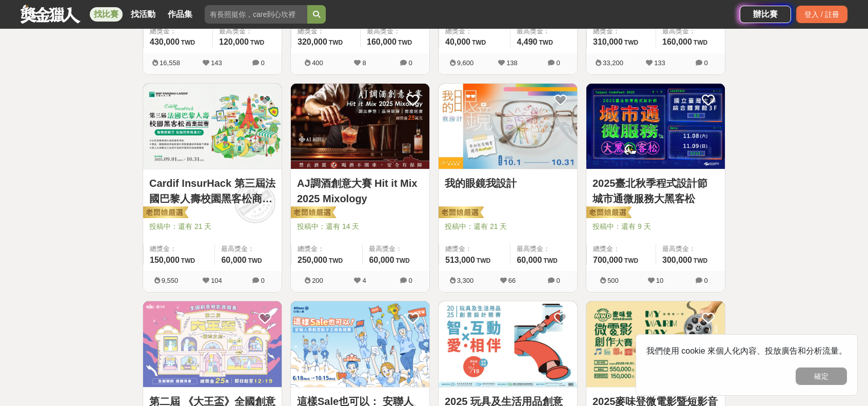 The width and height of the screenshot is (868, 406). What do you see at coordinates (364, 280) in the screenshot?
I see `span: 4` at bounding box center [364, 280].